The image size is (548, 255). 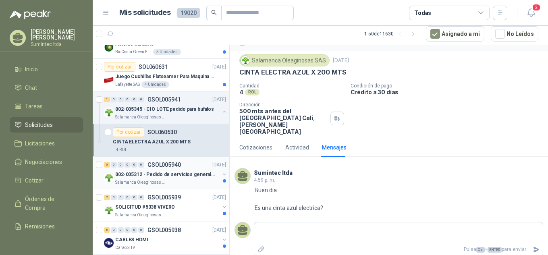 I want to click on div: Mensajes, so click(x=334, y=147).